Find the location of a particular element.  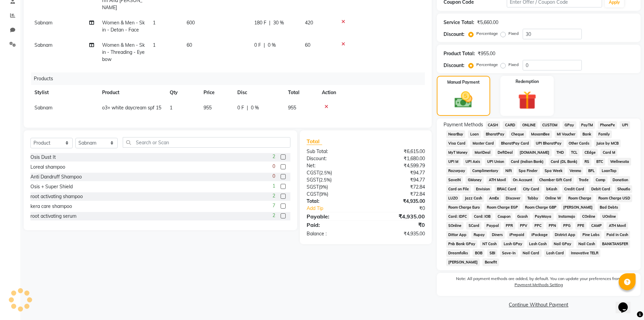

span: CASH is located at coordinates (493, 125).